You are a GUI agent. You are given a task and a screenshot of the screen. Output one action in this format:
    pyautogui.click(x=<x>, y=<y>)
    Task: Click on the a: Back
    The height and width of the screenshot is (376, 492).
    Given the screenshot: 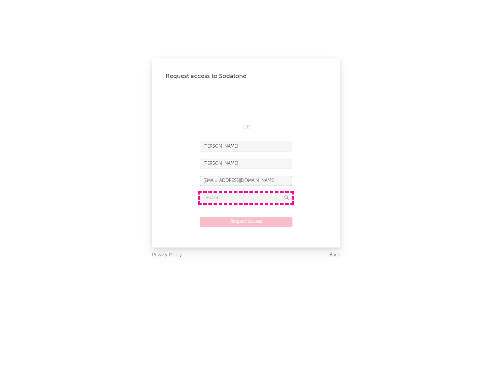 What is the action you would take?
    pyautogui.click(x=335, y=255)
    